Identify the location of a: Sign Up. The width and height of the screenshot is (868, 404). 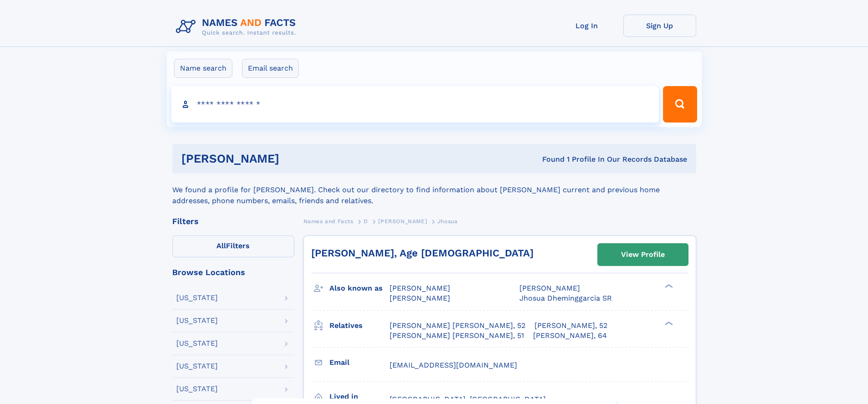
(660, 25).